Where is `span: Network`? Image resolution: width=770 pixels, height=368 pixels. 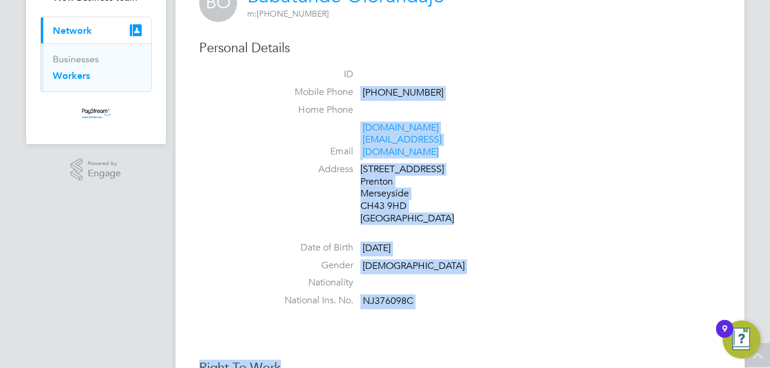
span: Network is located at coordinates (72, 30).